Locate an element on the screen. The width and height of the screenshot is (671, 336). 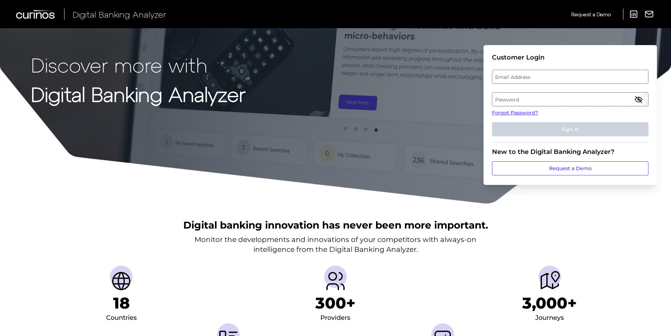
div: Providers is located at coordinates (335, 318).